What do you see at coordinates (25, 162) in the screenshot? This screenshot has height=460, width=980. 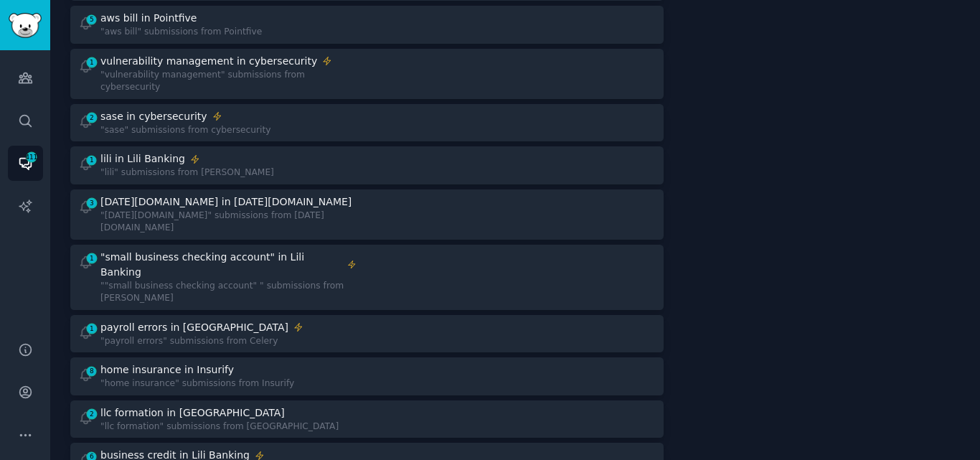 I see `a: 411` at bounding box center [25, 162].